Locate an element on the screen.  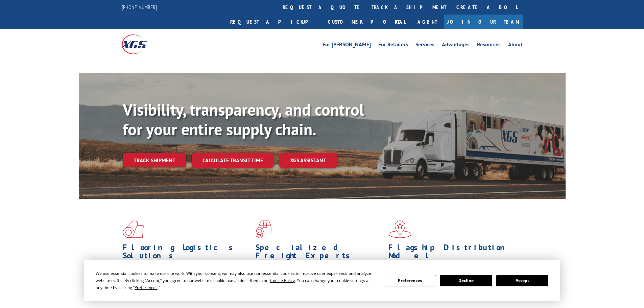
img: xgs-icon-total-supply-chain-intelligence-red is located at coordinates (133, 229).